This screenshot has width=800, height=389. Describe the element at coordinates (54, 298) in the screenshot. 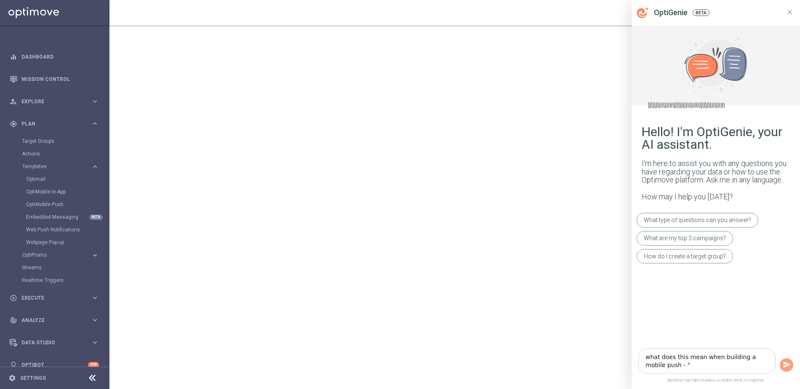

I see `div: play_circle_outline Execute keyboard_arrow_right` at that location.